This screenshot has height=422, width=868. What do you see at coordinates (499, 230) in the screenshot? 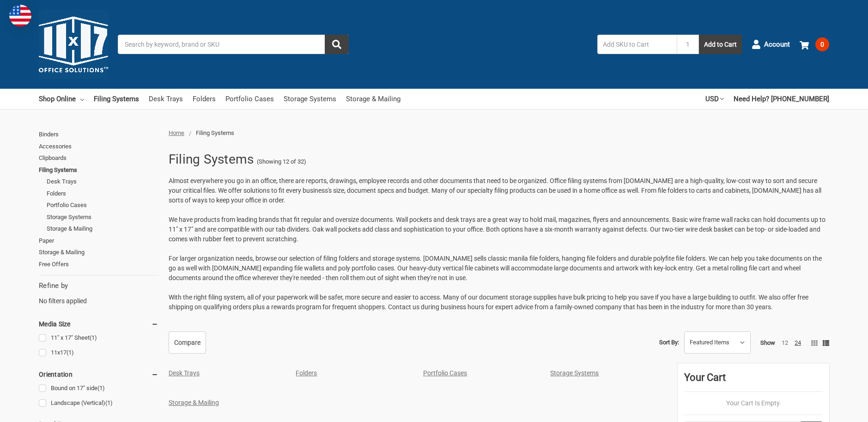
I see `p: We have products from leading brands that fit regular and oversize documents. Wall pockets and de...` at bounding box center [499, 230].